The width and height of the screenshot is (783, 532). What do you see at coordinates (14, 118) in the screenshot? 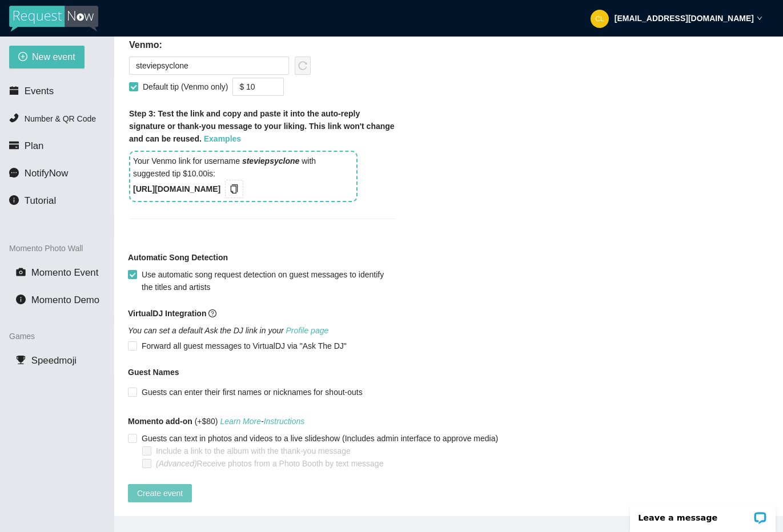
I see `span: phone` at bounding box center [14, 118].